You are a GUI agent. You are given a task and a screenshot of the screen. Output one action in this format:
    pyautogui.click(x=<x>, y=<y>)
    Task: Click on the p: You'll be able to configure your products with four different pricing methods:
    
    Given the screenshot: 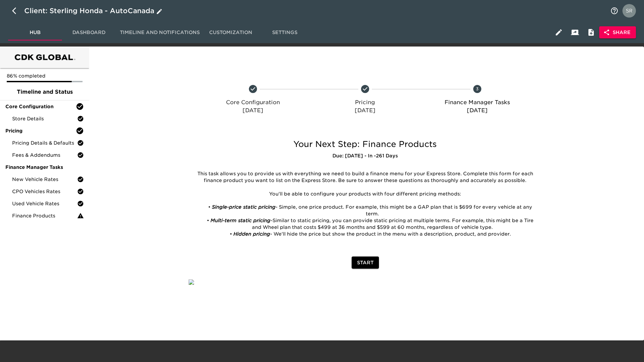 What is the action you would take?
    pyautogui.click(x=365, y=194)
    